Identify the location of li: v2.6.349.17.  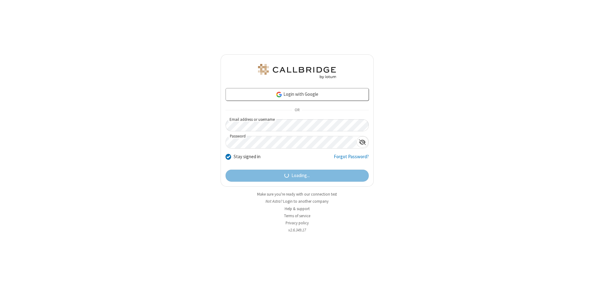
(297, 230).